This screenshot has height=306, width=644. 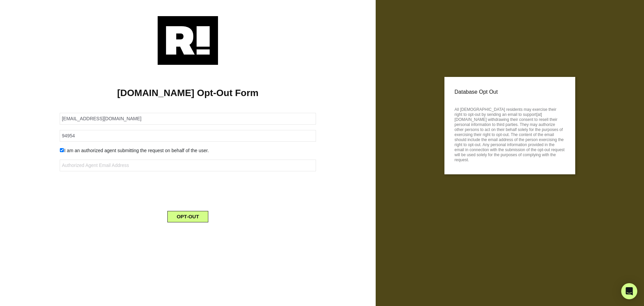 I want to click on div: Open Intercom Messenger, so click(x=629, y=291).